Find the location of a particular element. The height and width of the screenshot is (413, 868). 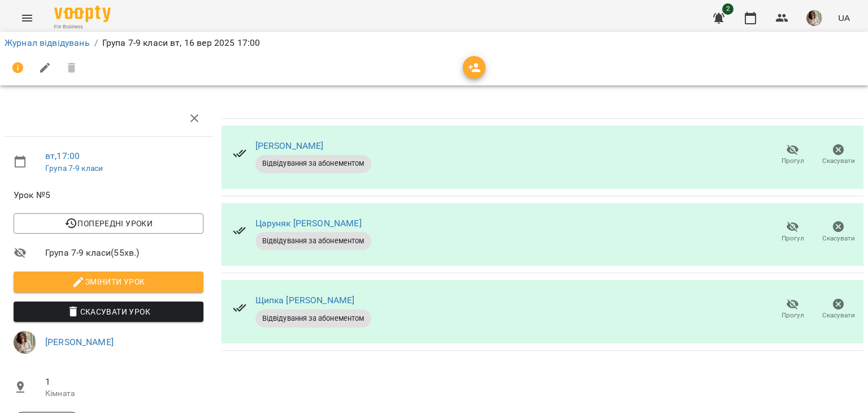

button: Menu is located at coordinates (27, 18).